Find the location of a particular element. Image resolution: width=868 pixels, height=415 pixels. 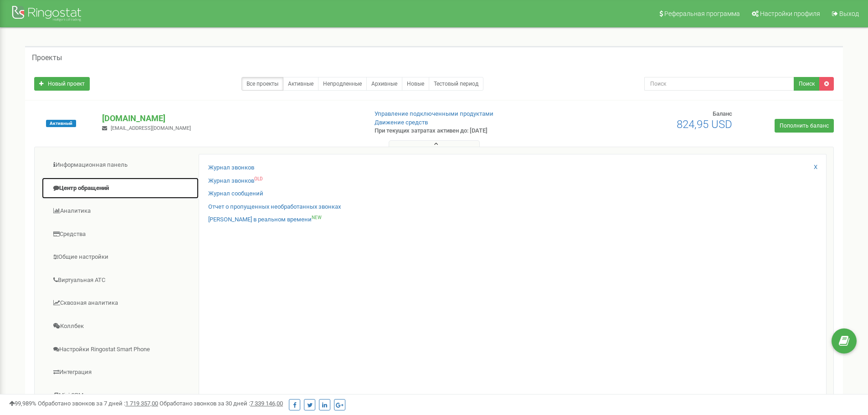

span: Выход is located at coordinates (849, 14).